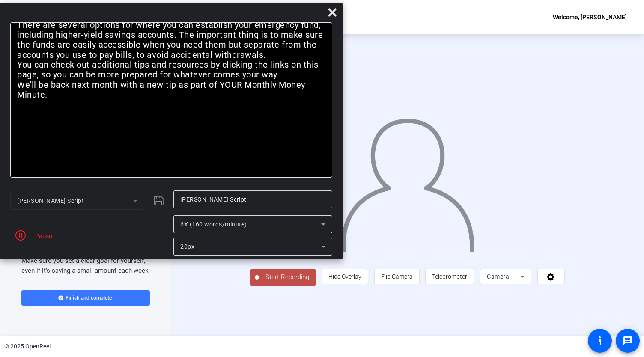 Image resolution: width=644 pixels, height=357 pixels. I want to click on mat-icon: message, so click(627, 340).